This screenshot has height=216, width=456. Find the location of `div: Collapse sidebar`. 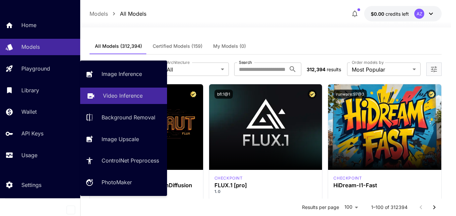

div: Collapse sidebar is located at coordinates (76, 210).